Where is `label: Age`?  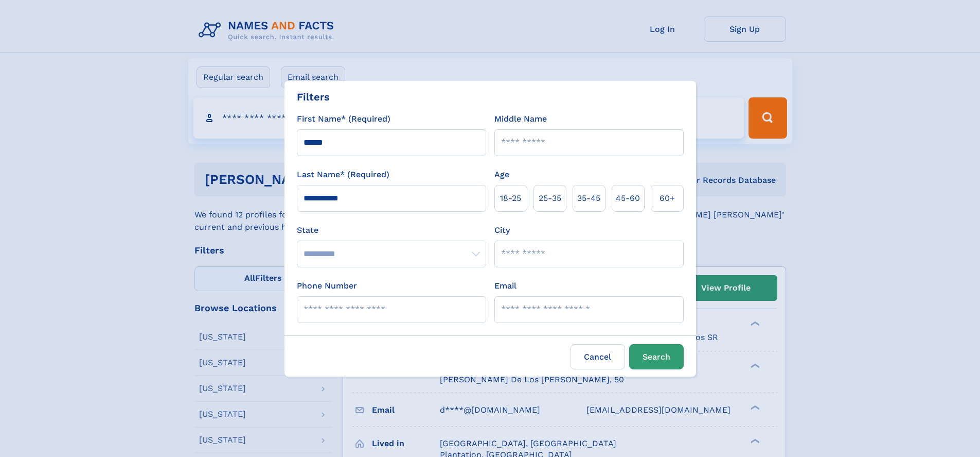
label: Age is located at coordinates (502, 175).